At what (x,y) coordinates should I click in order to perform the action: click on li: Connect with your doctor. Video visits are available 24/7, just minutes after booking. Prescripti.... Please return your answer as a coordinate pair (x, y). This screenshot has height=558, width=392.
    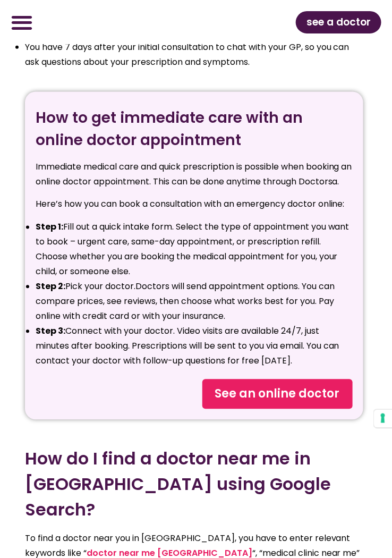
    Looking at the image, I should click on (194, 347).